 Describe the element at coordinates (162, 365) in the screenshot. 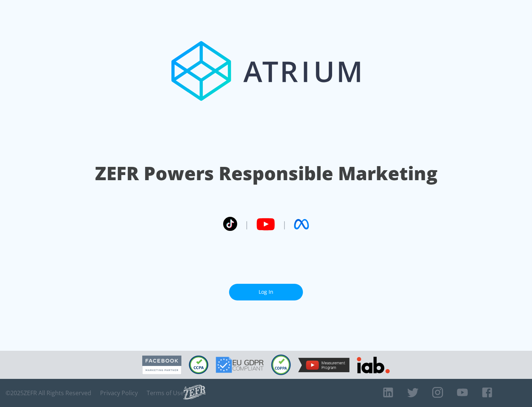

I see `img: Facebook Marketing Partner` at that location.